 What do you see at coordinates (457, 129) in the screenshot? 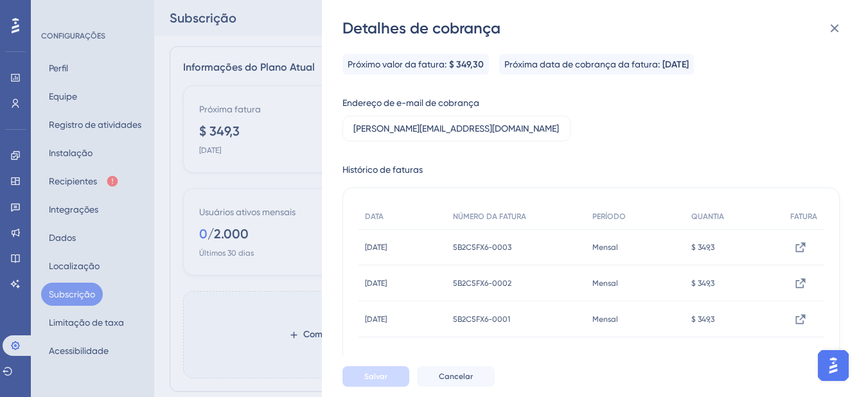
I see `input: E-mail` at bounding box center [457, 129].